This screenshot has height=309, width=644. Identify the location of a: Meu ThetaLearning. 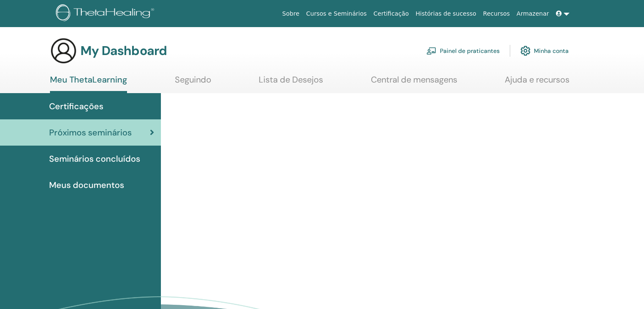
(89, 83).